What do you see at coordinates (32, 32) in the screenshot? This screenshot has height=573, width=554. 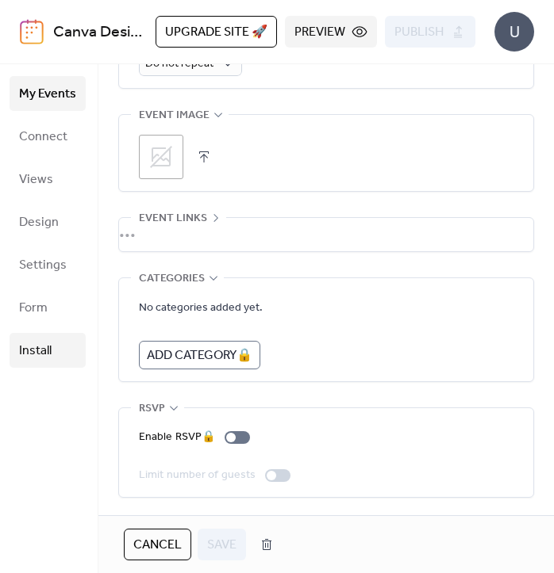 I see `img: logo` at bounding box center [32, 32].